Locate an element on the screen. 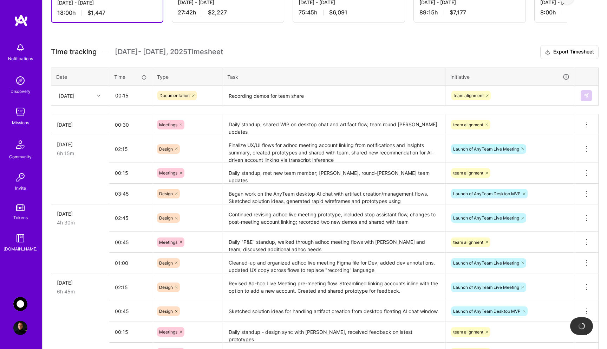  img: Community is located at coordinates (20, 144).